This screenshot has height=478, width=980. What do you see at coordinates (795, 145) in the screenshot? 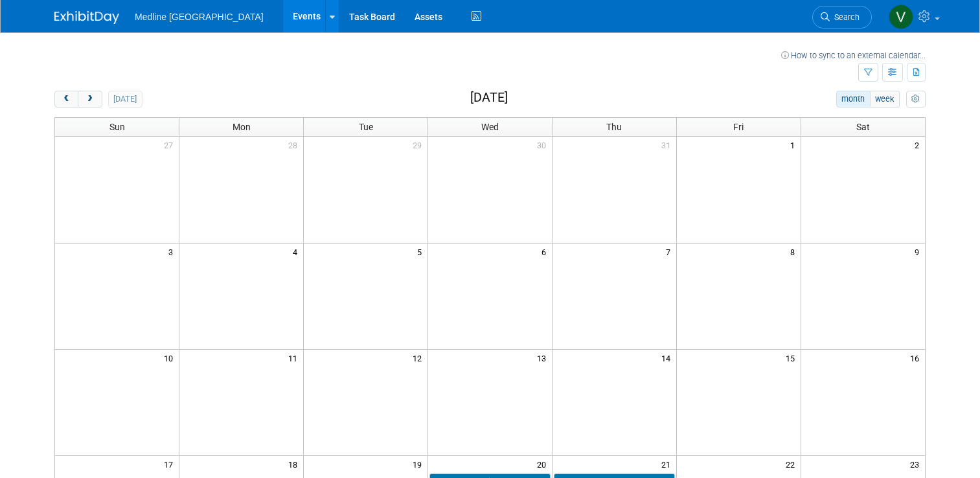
I see `span: 1` at bounding box center [795, 145].